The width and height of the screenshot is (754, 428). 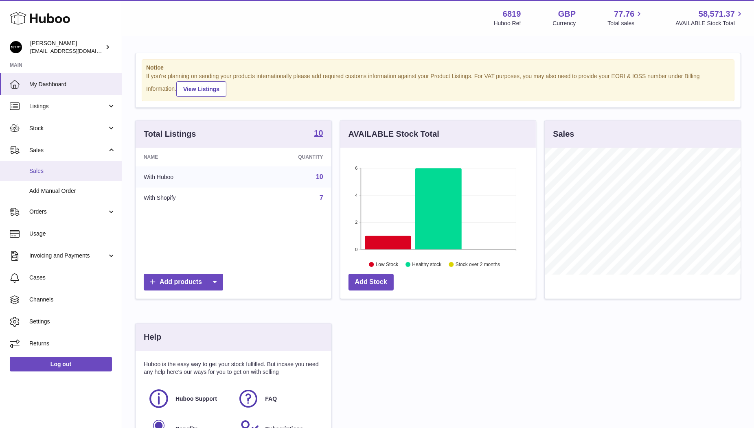 I want to click on a: Log out, so click(x=61, y=364).